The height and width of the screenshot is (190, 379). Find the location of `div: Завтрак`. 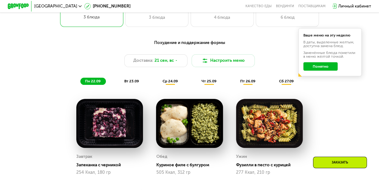

div: Завтрак is located at coordinates (84, 156).